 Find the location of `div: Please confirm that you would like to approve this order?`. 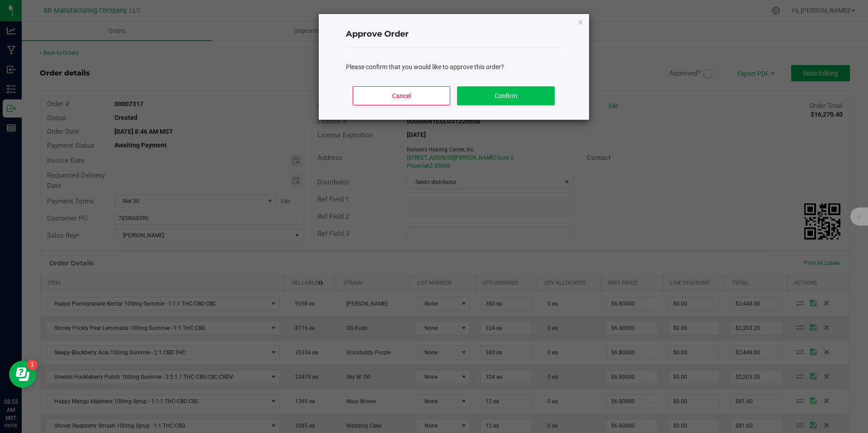

div: Please confirm that you would like to approve this order? is located at coordinates (454, 67).